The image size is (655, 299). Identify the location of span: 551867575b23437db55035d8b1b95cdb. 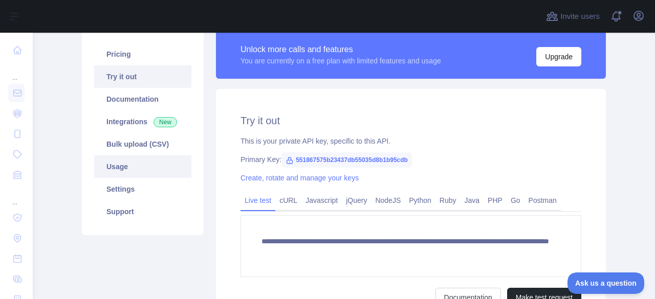
(346, 160).